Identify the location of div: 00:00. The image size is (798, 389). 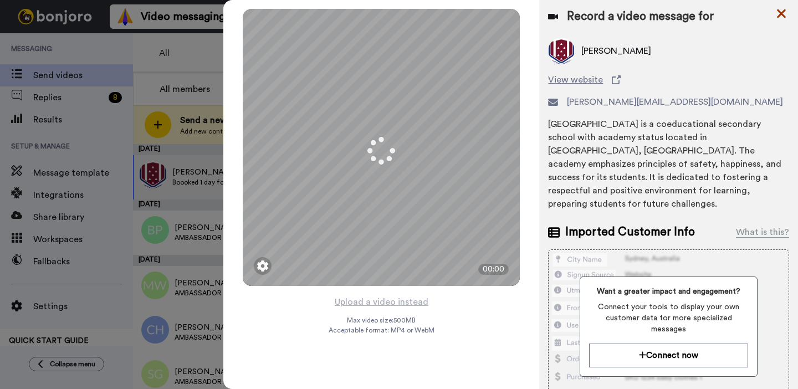
(493, 269).